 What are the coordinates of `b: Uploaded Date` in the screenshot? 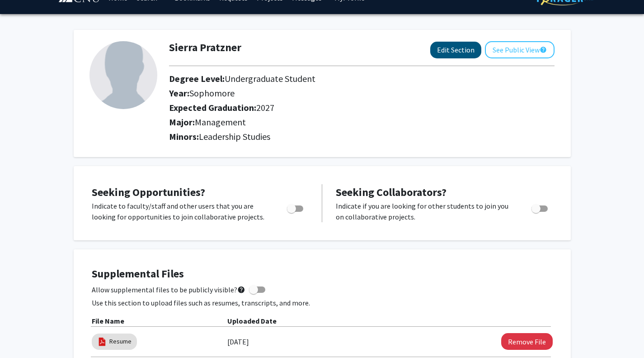 It's located at (252, 321).